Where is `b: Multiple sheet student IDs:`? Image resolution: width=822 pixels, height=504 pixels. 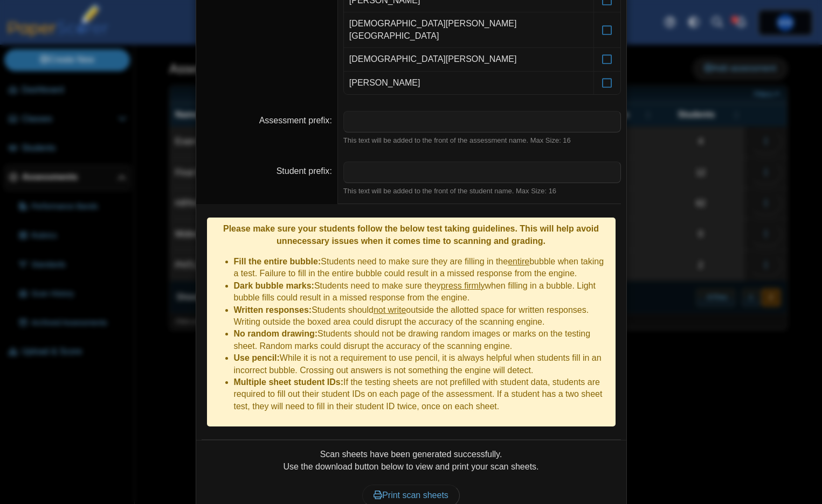 b: Multiple sheet student IDs: is located at coordinates (289, 382).